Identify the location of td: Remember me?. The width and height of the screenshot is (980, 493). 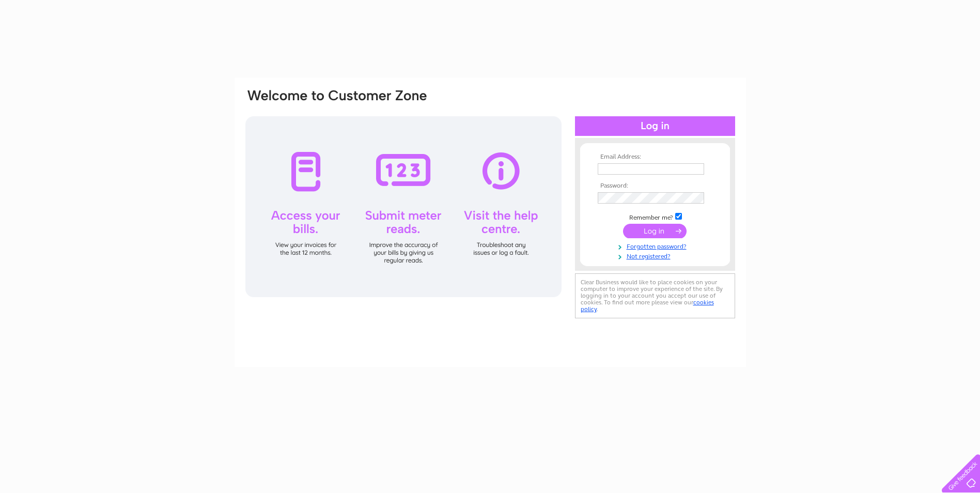
(655, 216).